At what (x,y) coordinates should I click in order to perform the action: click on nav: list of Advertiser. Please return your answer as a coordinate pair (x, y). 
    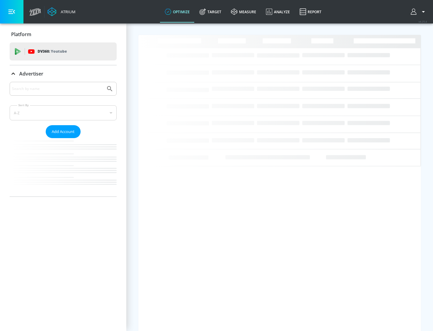
    Looking at the image, I should click on (63, 167).